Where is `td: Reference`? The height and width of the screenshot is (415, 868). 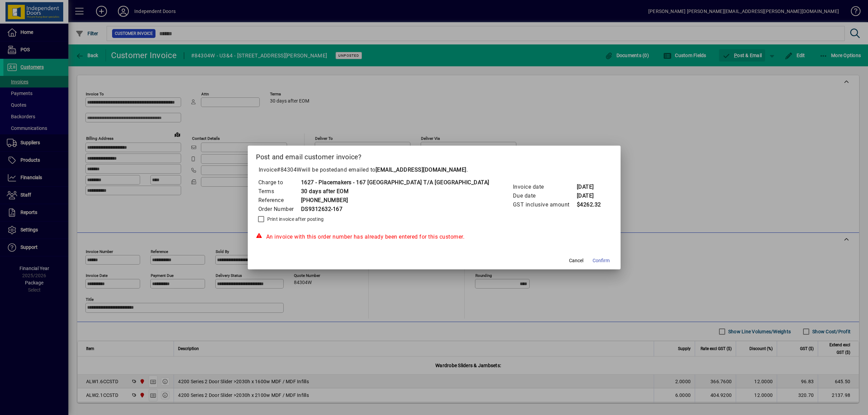 td: Reference is located at coordinates (279, 201).